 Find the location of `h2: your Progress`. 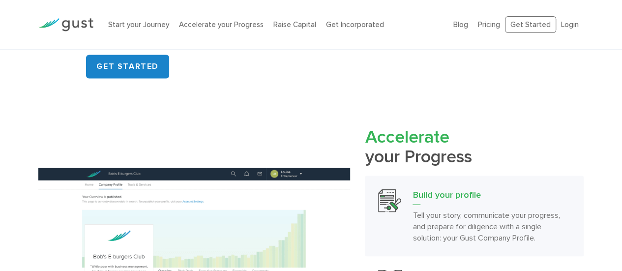

h2: your Progress is located at coordinates (474, 147).